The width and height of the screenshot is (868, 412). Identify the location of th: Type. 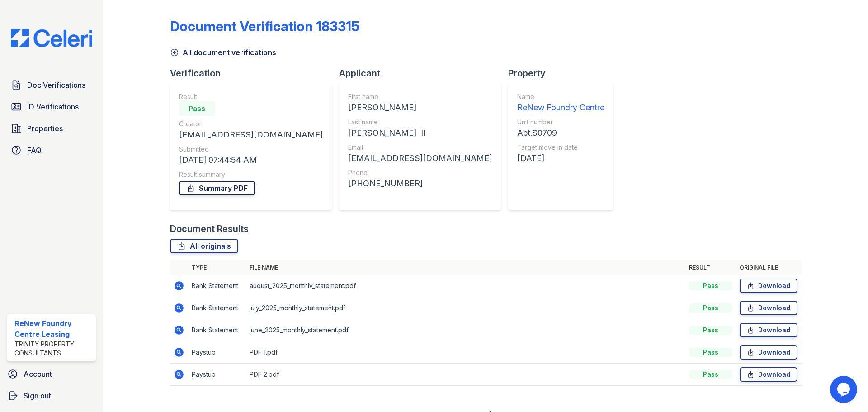
(217, 268).